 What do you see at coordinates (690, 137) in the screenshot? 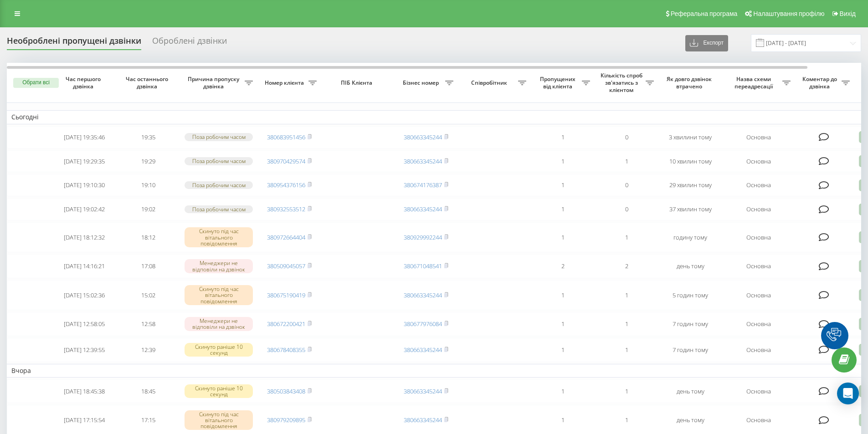
I see `td: 3 хвилини тому` at bounding box center [690, 137].